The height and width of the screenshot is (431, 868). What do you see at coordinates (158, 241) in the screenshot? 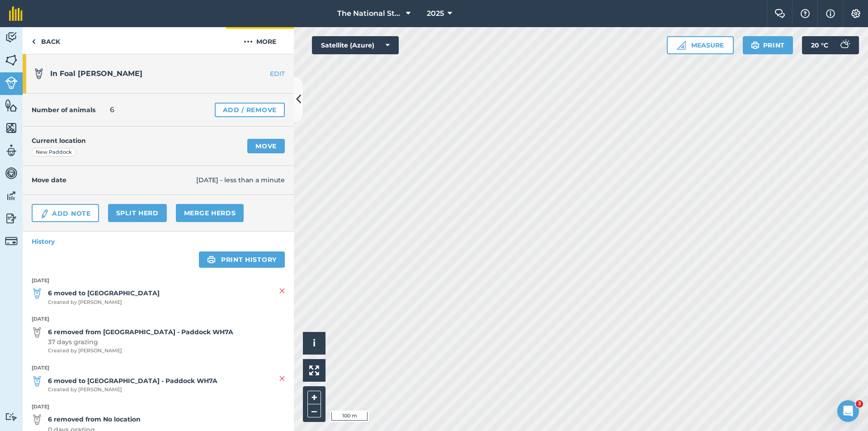
I see `a: History` at bounding box center [158, 241].